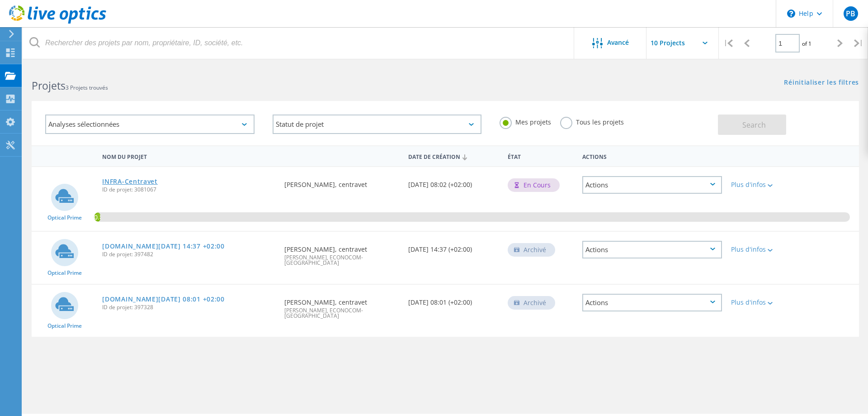 This screenshot has height=416, width=868. What do you see at coordinates (48, 86) in the screenshot?
I see `b: Projets` at bounding box center [48, 86].